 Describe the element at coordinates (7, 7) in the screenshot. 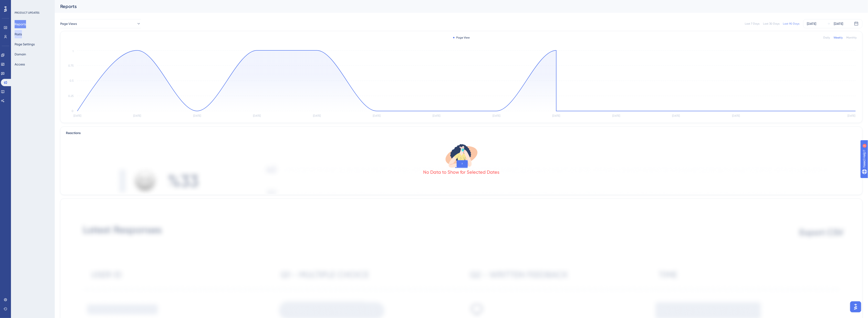

I see `img: launcher-image-alternative-text` at that location.